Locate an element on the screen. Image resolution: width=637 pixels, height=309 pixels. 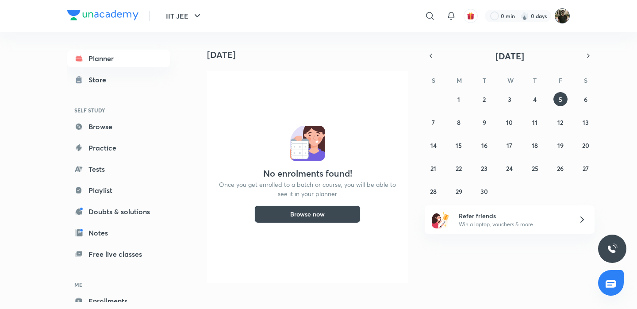
button: September 28, 2025 is located at coordinates (433, 191).